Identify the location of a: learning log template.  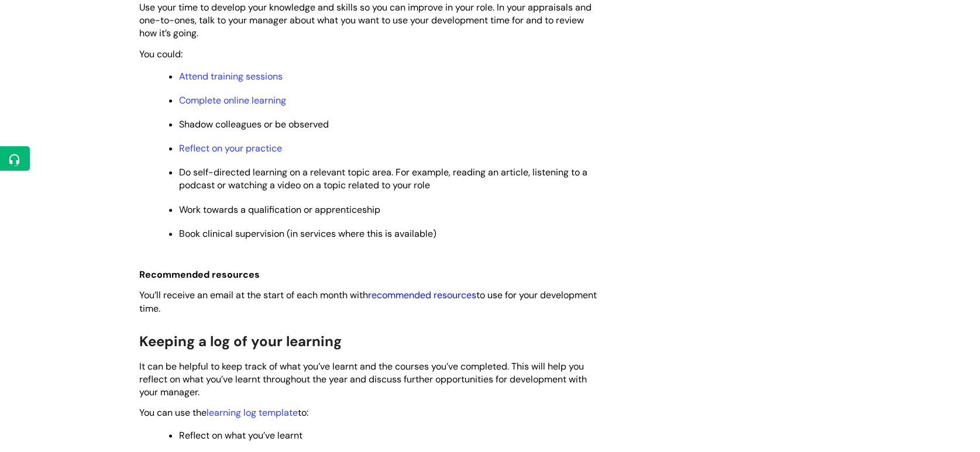
(253, 412).